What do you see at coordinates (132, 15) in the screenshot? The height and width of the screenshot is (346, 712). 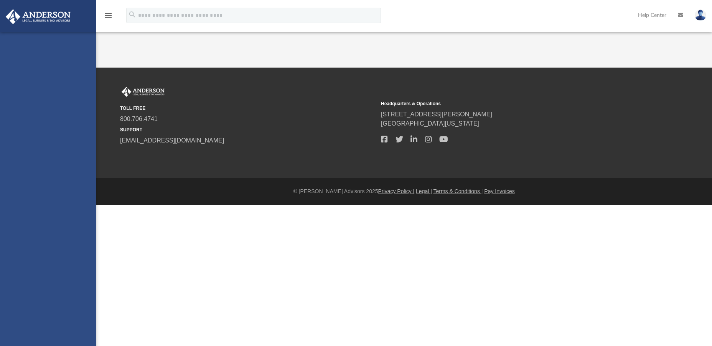 I see `i: search` at bounding box center [132, 15].